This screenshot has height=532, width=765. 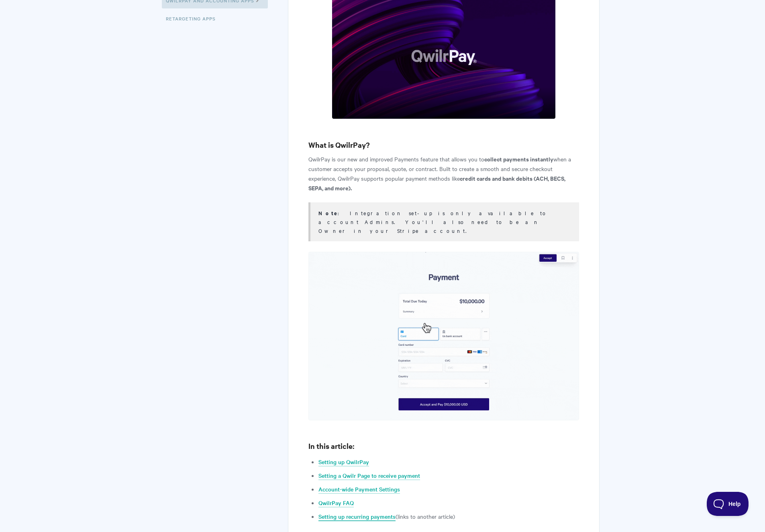 What do you see at coordinates (194, 19) in the screenshot?
I see `a: Retargeting Apps` at bounding box center [194, 19].